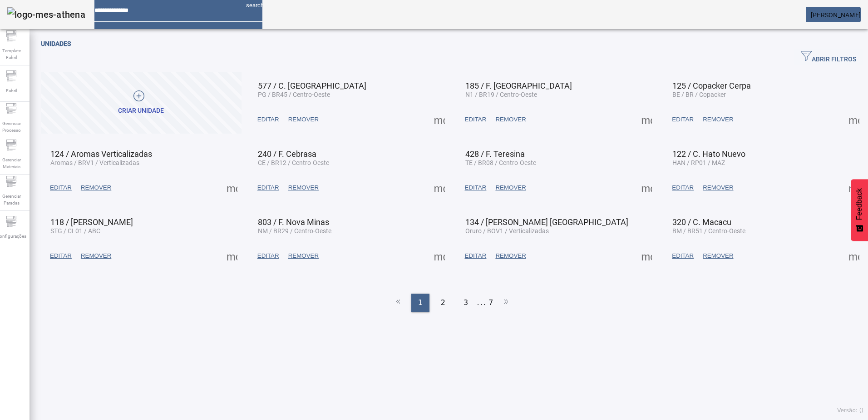 Image resolution: width=868 pixels, height=420 pixels. Describe the element at coordinates (287, 154) in the screenshot. I see `span: 240 / F. Cebrasa` at that location.